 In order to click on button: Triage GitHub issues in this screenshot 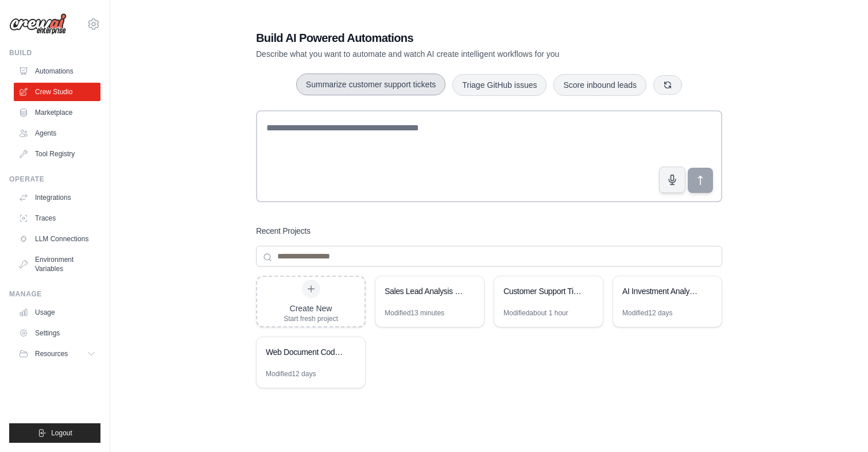, I will do `click(500, 85)`.